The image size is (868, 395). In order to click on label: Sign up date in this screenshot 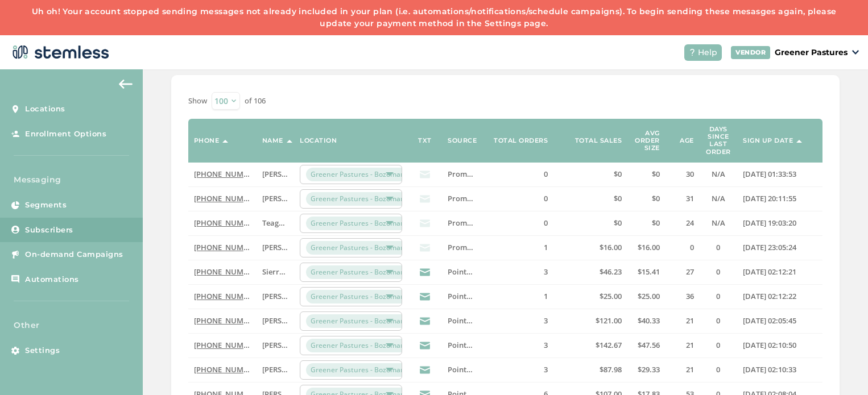, I will do `click(768, 141)`.